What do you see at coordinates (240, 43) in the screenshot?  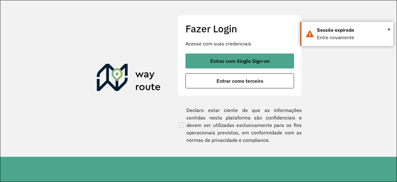 I see `p: Acesse com suas credenciais` at bounding box center [240, 43].